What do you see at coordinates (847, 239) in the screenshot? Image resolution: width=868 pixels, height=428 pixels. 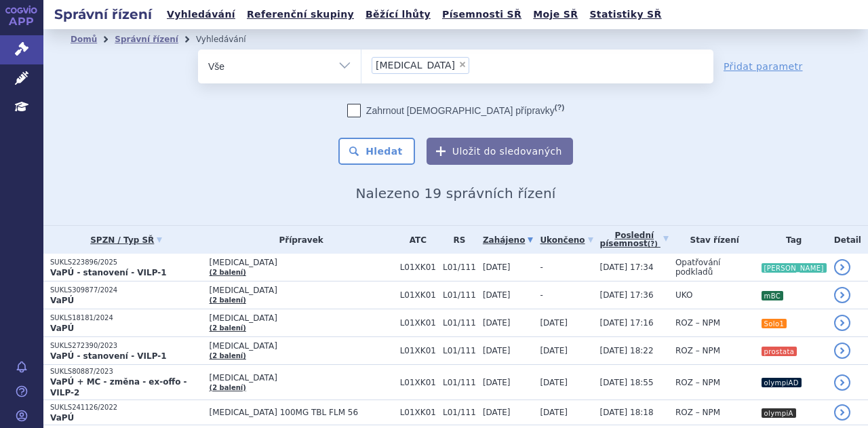 I see `th: Detail` at bounding box center [847, 239].